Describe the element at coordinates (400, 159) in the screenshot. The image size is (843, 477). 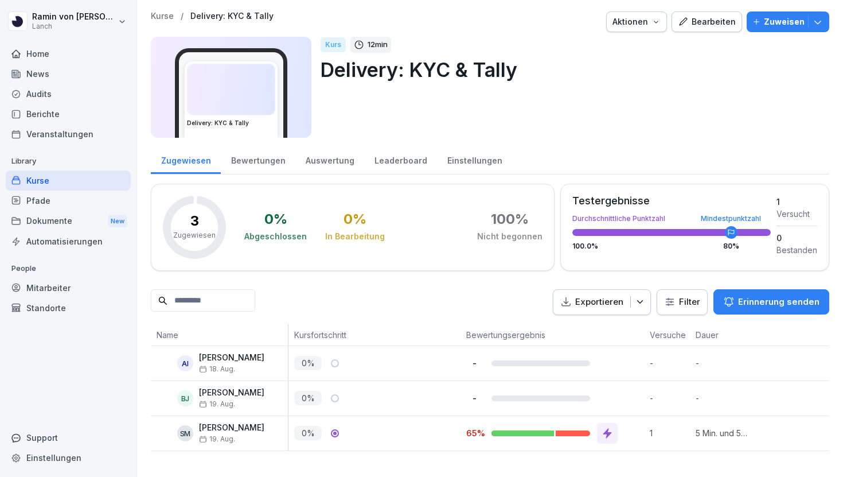
I see `div: Leaderboard` at that location.